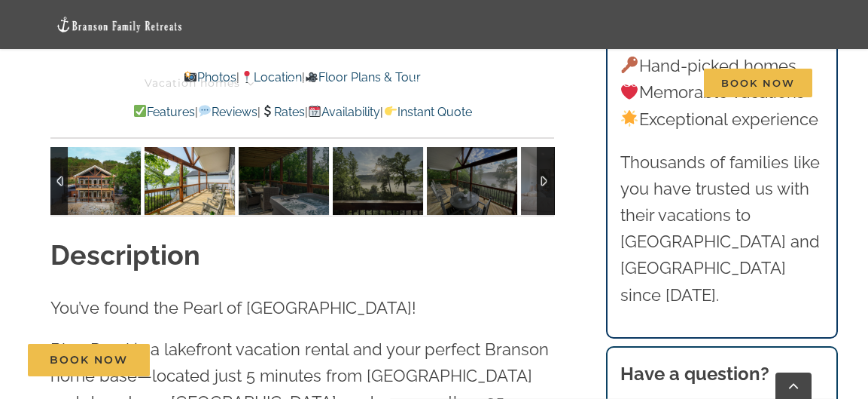  Describe the element at coordinates (282, 111) in the screenshot. I see `a: Rates` at that location.